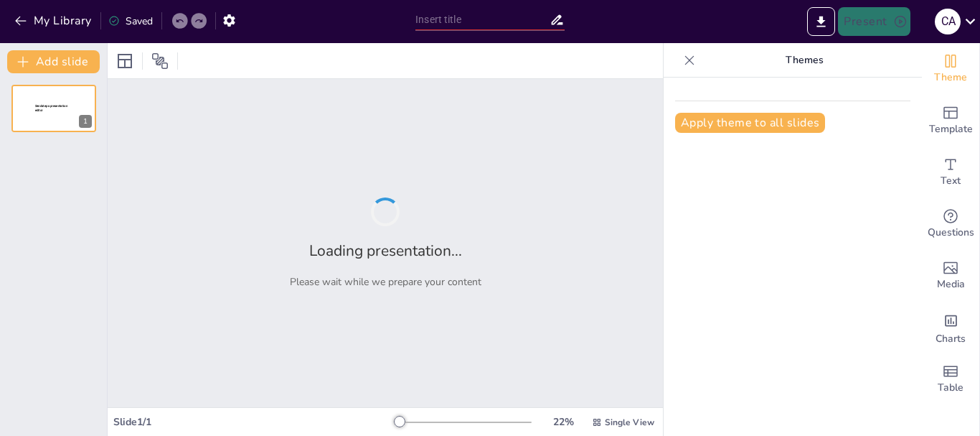 Image resolution: width=980 pixels, height=436 pixels. What do you see at coordinates (951, 121) in the screenshot?
I see `div: Add ready made slides` at bounding box center [951, 121].